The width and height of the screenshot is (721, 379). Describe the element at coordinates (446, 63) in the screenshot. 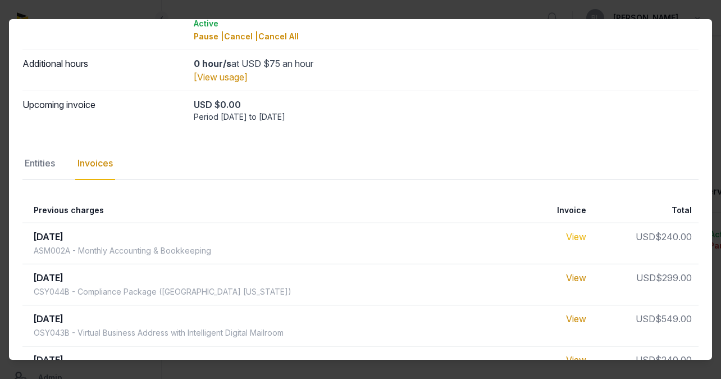

I see `div: at USD $75 an hour` at that location.